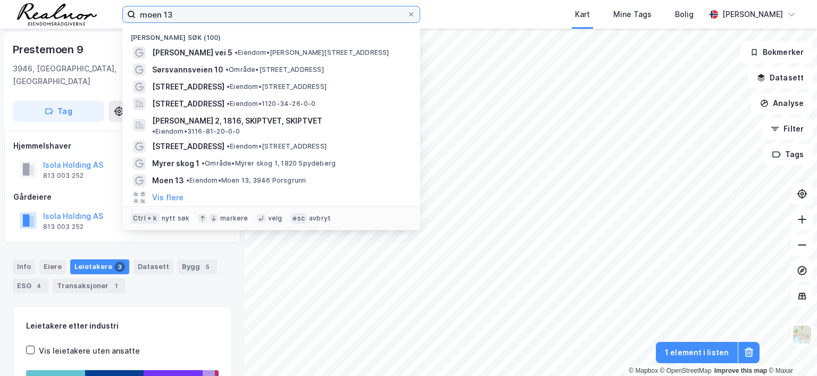  I want to click on button: Filter, so click(787, 129).